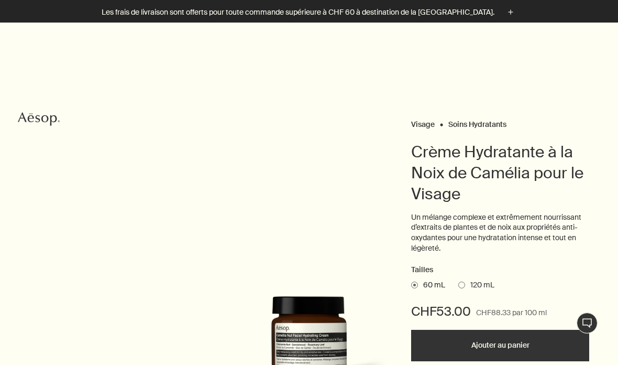 Image resolution: width=618 pixels, height=365 pixels. What do you see at coordinates (423, 122) in the screenshot?
I see `a: Visage` at bounding box center [423, 122].